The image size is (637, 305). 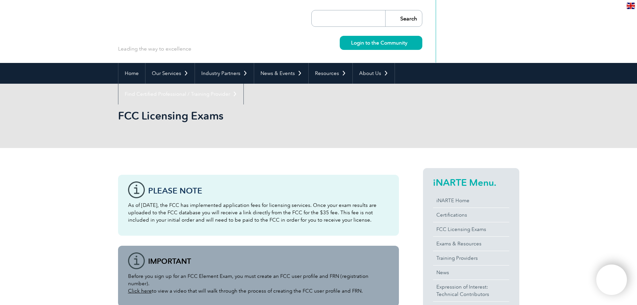 What do you see at coordinates (132, 73) in the screenshot?
I see `a: Home` at bounding box center [132, 73].